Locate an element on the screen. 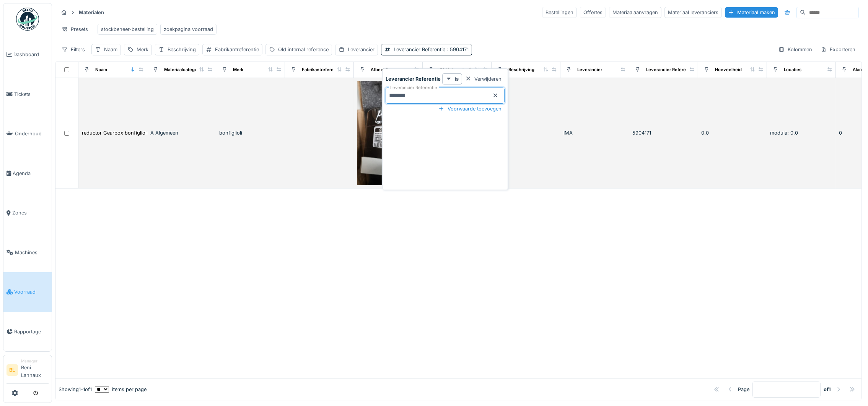 This screenshot has width=868, height=406. span: Rapportage is located at coordinates (32, 332).